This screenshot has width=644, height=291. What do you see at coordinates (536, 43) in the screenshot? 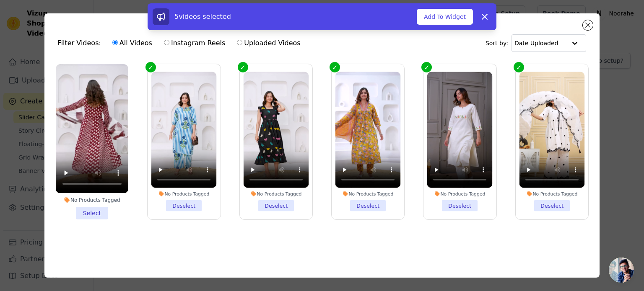
I see `div: Sort by:` at bounding box center [536, 43].